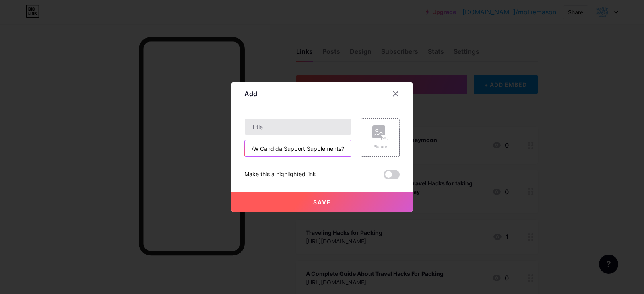  I want to click on span: Save, so click(322, 202).